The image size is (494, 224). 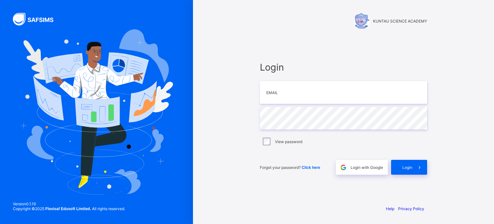 What do you see at coordinates (97, 112) in the screenshot?
I see `img: Hero Image` at bounding box center [97, 112].